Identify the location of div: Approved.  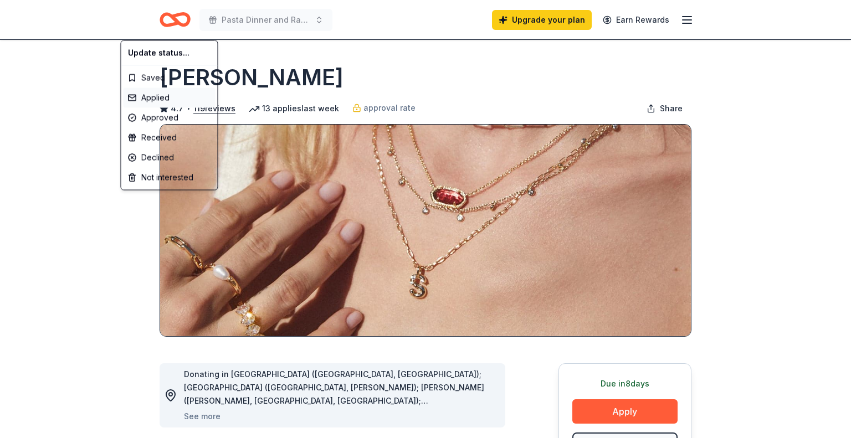
(170, 118).